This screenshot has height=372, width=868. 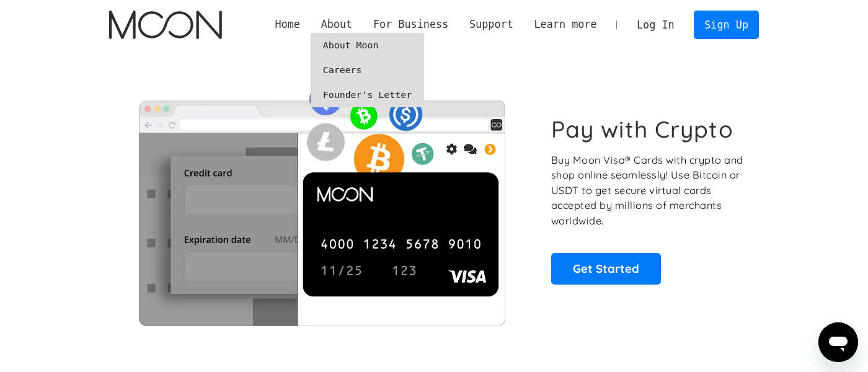 What do you see at coordinates (165, 25) in the screenshot?
I see `a: home` at bounding box center [165, 25].